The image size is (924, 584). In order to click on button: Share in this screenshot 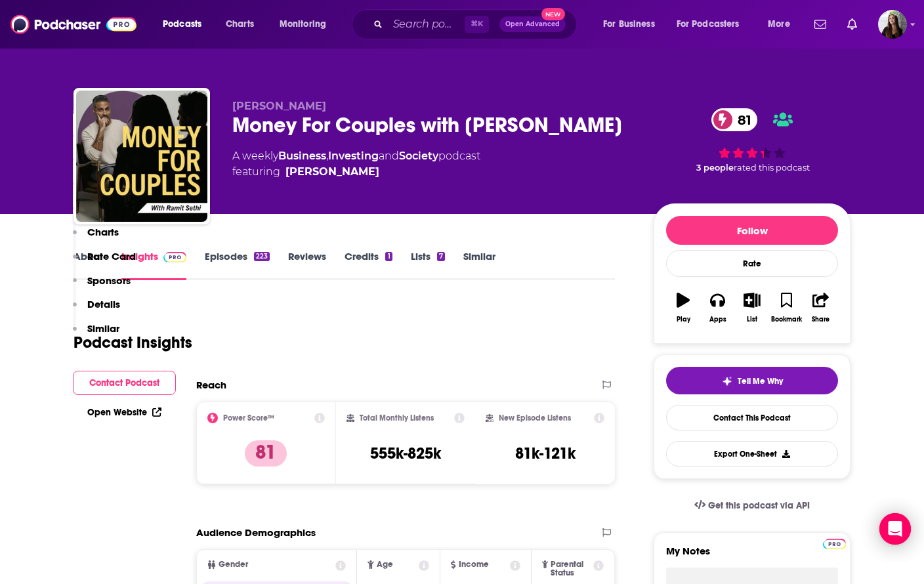, I will do `click(821, 308)`.